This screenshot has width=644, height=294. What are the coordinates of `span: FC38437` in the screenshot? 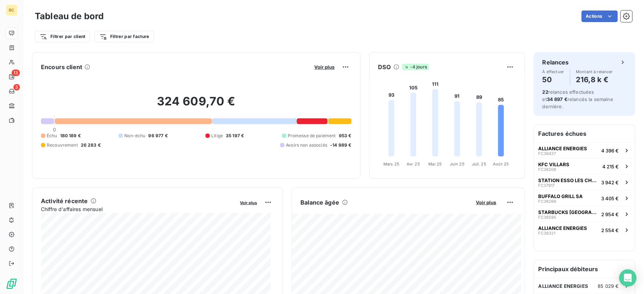 It's located at (547, 154).